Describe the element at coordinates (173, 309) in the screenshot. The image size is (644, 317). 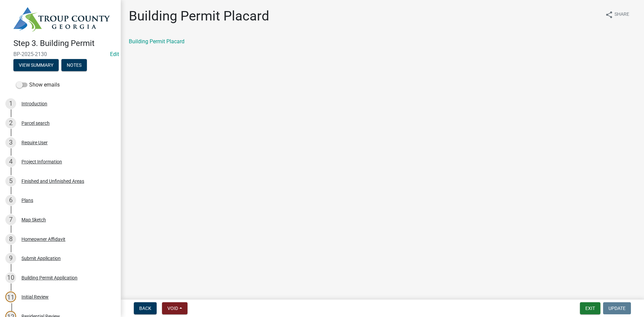
I see `span: Void` at that location.